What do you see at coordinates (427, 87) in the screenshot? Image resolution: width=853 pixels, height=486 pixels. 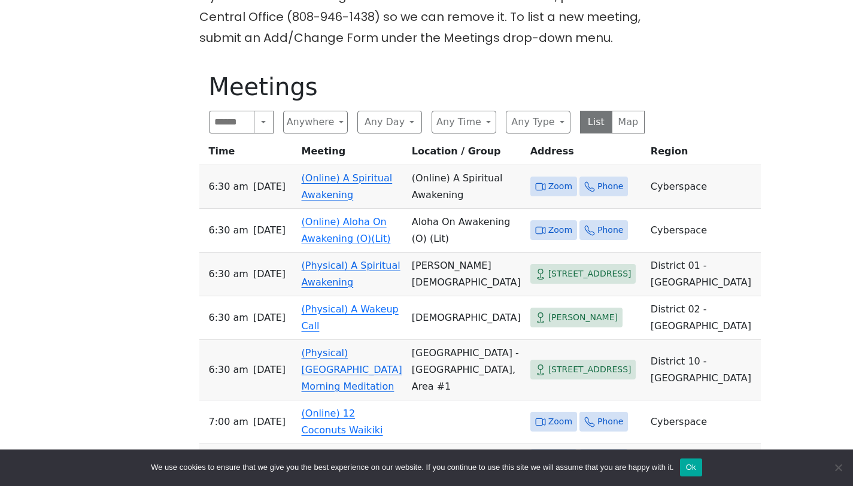 I see `h1: Meetings` at bounding box center [427, 87].